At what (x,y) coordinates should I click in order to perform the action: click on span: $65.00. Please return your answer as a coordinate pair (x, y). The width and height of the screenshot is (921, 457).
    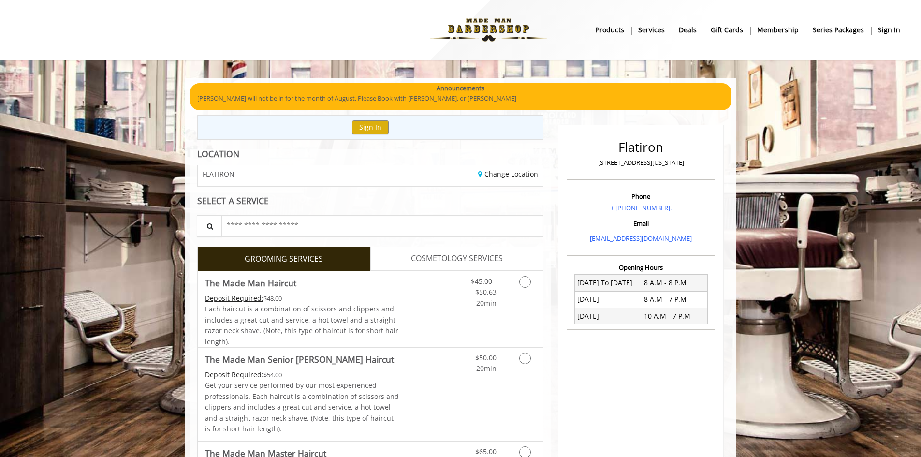
    Looking at the image, I should click on (486, 451).